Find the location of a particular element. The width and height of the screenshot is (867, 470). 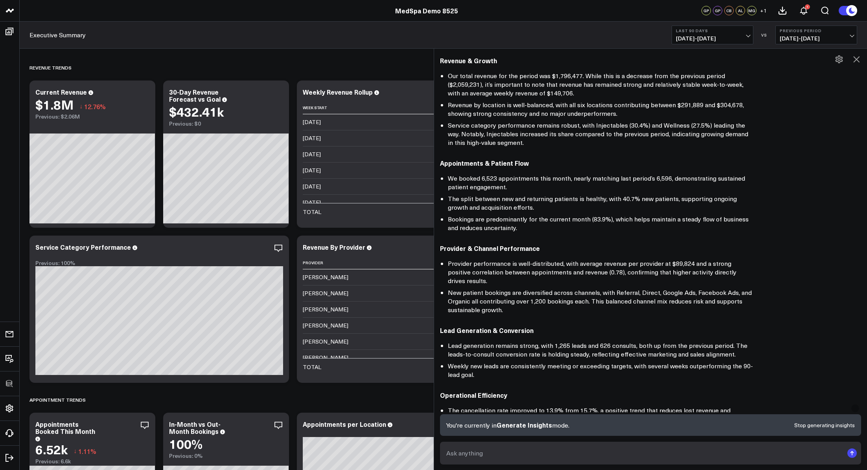

div: Previous: 0% is located at coordinates (226, 456).